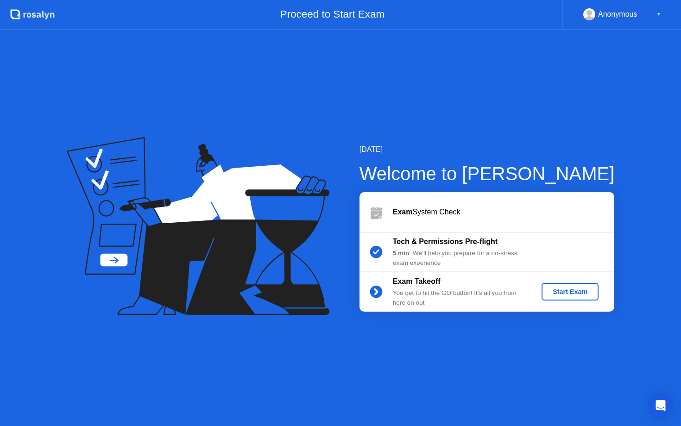  Describe the element at coordinates (460, 258) in the screenshot. I see `div: : We’ll help you prepare for a no-stress exam experience` at that location.